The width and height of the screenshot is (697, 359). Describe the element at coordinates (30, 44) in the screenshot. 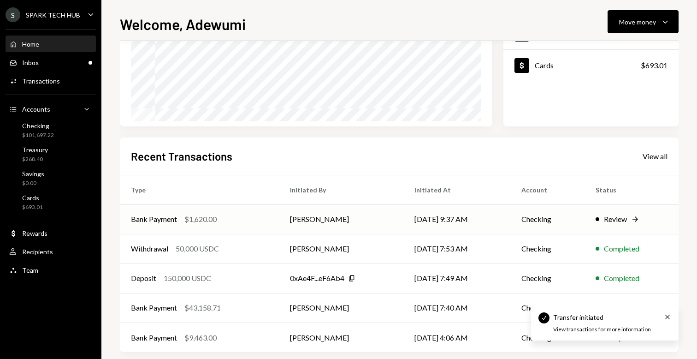

I see `div: Home` at that location.